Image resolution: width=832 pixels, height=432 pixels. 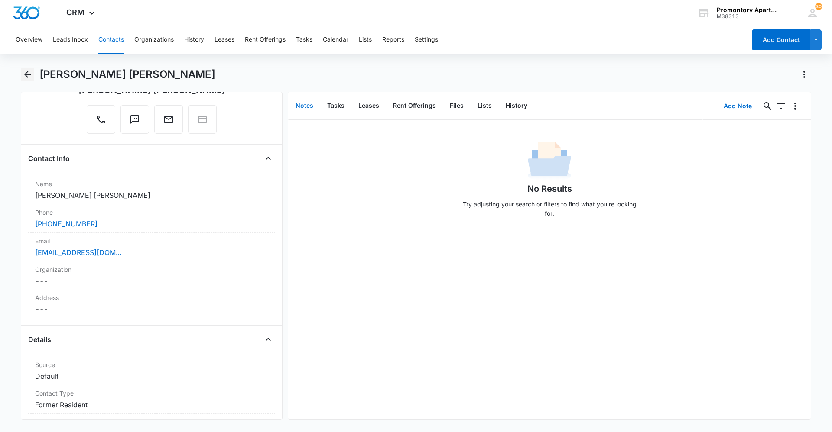 I want to click on button: Leads Inbox, so click(x=70, y=40).